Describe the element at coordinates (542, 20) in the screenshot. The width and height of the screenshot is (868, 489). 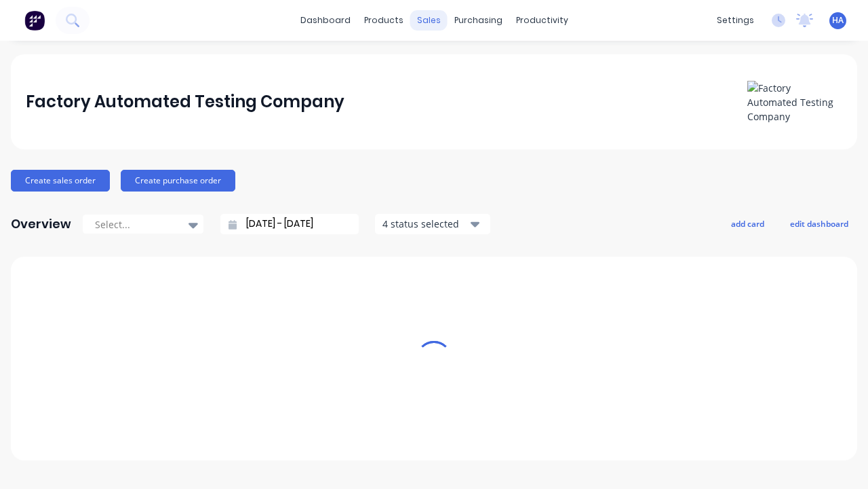
I see `div: productivity` at that location.